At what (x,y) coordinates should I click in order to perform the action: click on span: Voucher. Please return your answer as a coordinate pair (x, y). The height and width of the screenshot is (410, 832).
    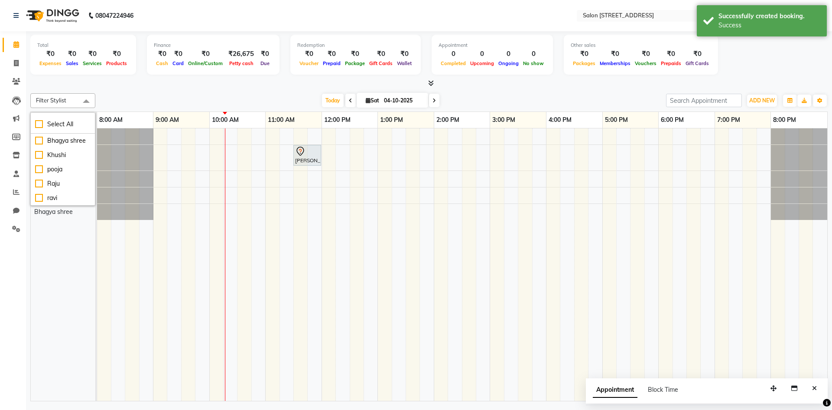
    Looking at the image, I should click on (309, 63).